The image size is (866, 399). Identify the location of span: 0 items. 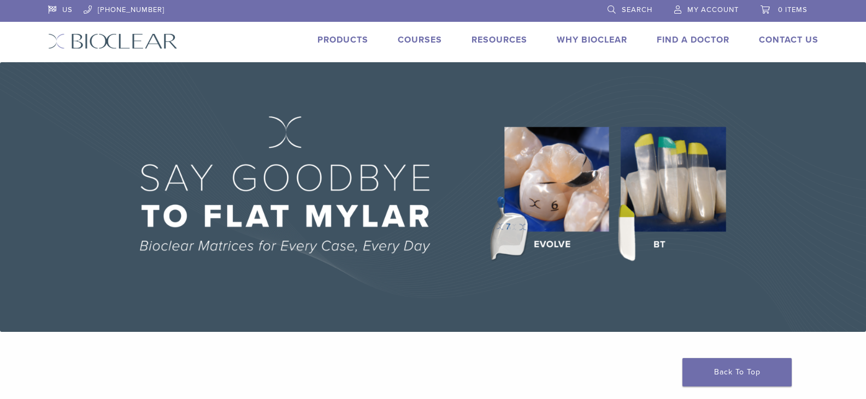
(792, 10).